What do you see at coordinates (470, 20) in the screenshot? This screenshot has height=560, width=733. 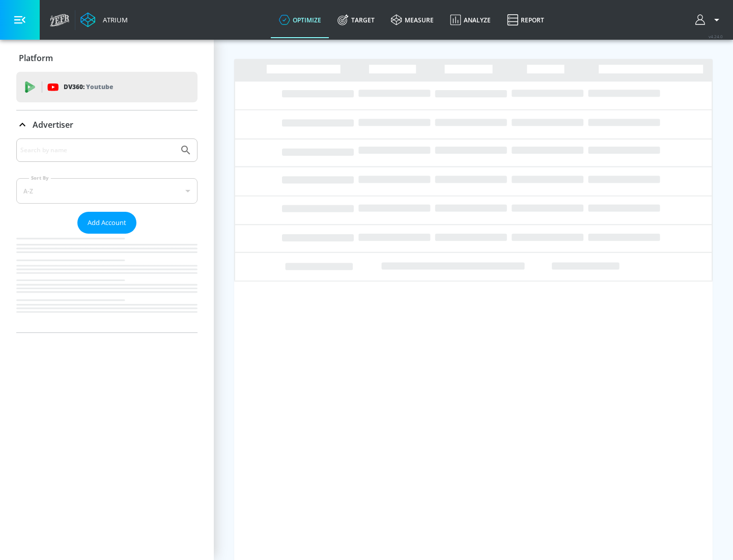 I see `a: Analyze` at bounding box center [470, 20].